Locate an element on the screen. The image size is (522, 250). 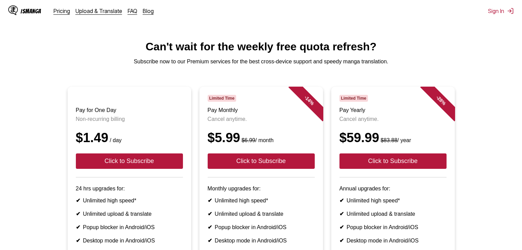
small: / day is located at coordinates (115, 140).